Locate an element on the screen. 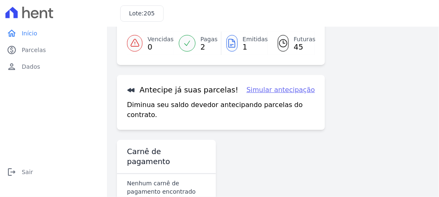 Image resolution: width=439 pixels, height=197 pixels. span: 1 is located at coordinates (255, 47).